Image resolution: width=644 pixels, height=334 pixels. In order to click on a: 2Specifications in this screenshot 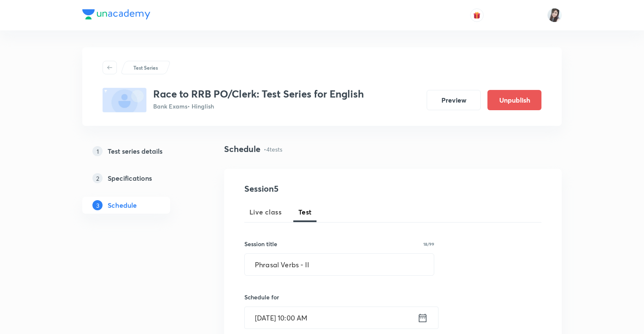, I will do `click(140, 178)`.